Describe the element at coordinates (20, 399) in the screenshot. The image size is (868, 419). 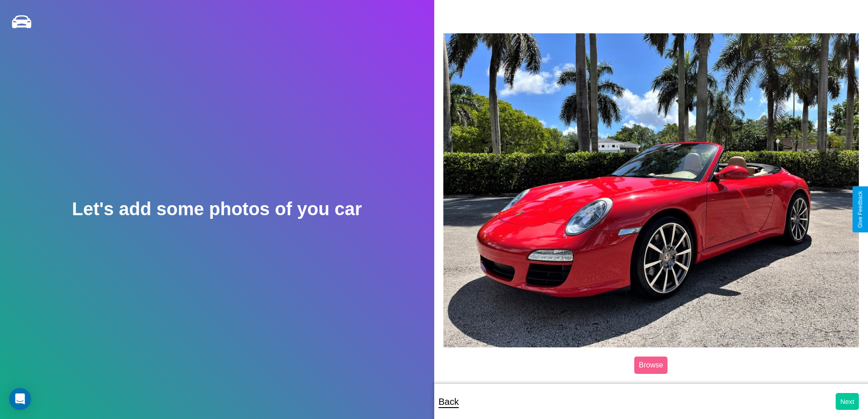
I see `div: Open Intercom Messenger` at that location.